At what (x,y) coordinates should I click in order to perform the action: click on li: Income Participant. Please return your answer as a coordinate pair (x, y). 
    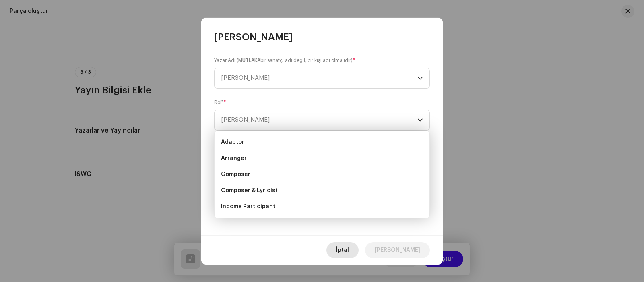
    Looking at the image, I should click on (322, 207).